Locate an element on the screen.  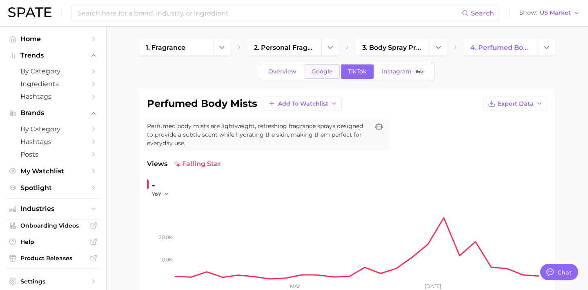
span: Views is located at coordinates (157, 164).